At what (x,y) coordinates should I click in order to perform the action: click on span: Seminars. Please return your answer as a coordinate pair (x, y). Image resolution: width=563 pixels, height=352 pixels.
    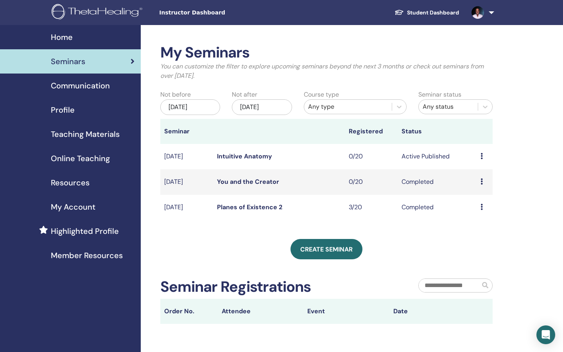
    Looking at the image, I should click on (68, 61).